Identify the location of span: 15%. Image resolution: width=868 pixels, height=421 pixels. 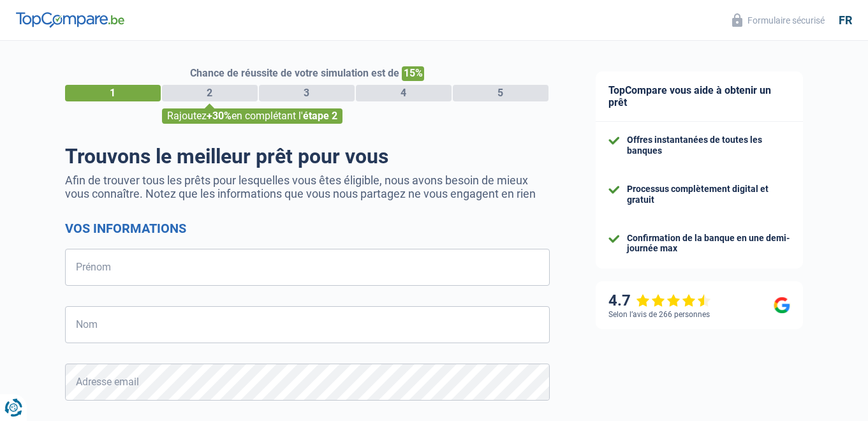
(413, 73).